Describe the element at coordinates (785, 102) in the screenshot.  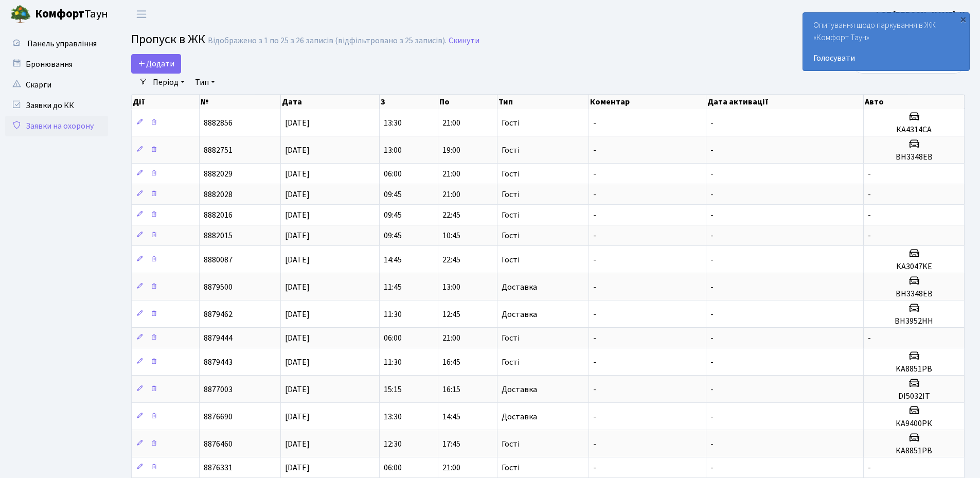
I see `th: Дата активації` at that location.